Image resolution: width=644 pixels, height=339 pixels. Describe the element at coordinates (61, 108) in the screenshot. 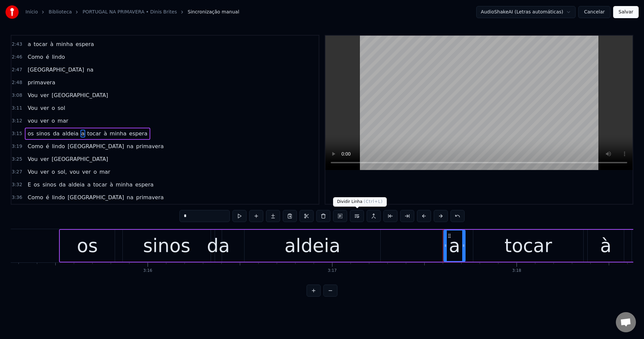

I see `span: sol` at that location.